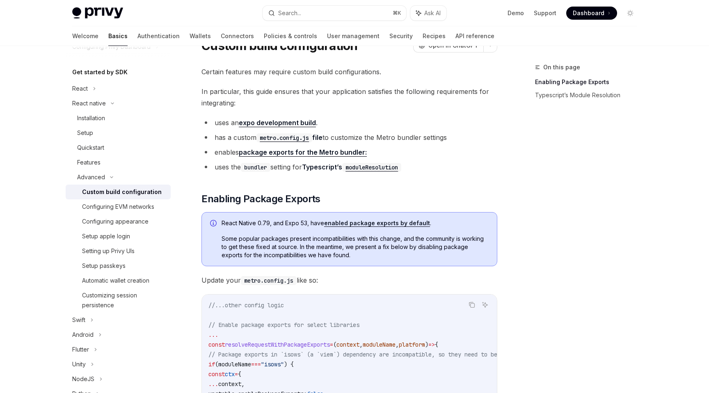  What do you see at coordinates (118, 118) in the screenshot?
I see `a: Installation` at bounding box center [118, 118].